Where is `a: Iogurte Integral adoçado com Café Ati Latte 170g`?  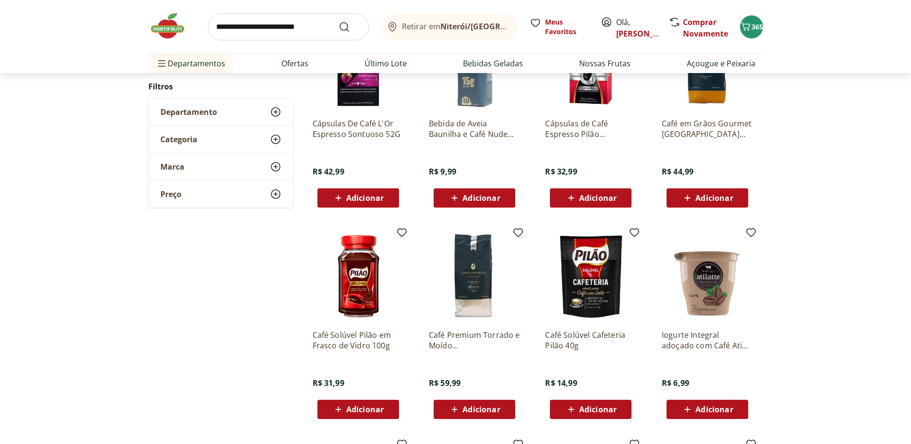
a: Iogurte Integral adoçado com Café Ati Latte 170g is located at coordinates (707, 340).